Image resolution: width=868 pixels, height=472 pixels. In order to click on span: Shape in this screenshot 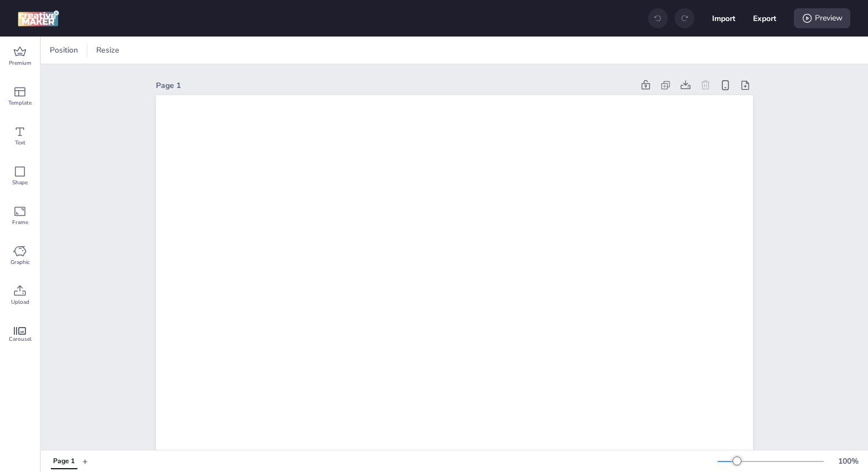, I will do `click(20, 183)`.